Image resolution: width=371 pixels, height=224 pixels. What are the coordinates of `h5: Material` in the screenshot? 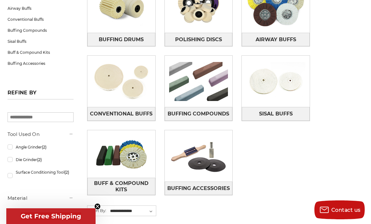 It's located at (41, 198).